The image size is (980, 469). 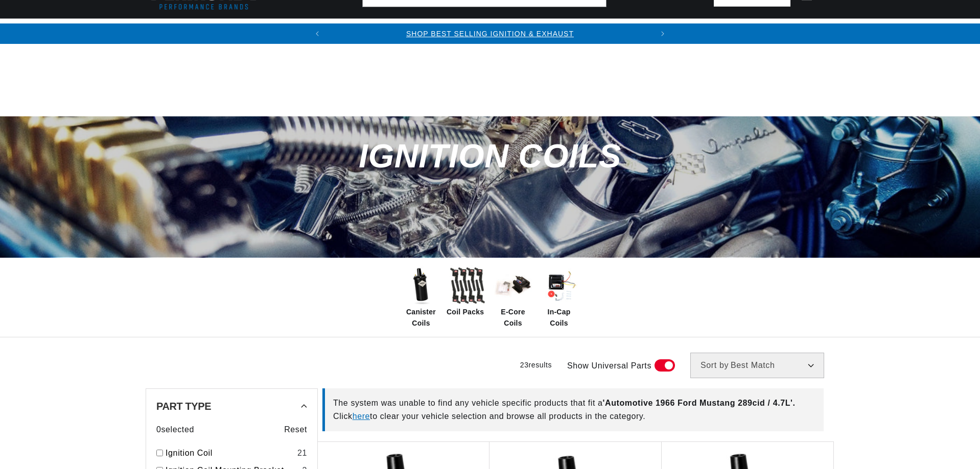 I want to click on summary: Engine Swaps, so click(x=585, y=31).